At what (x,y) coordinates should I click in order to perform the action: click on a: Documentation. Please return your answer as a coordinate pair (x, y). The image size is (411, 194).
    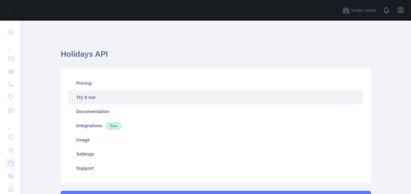
    Looking at the image, I should click on (216, 112).